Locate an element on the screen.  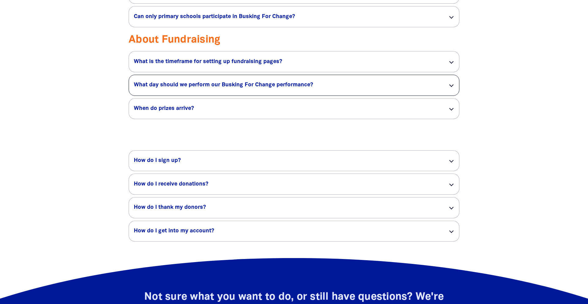
h5: Can only primary schools participate in Busking For Change? is located at coordinates (286, 17).